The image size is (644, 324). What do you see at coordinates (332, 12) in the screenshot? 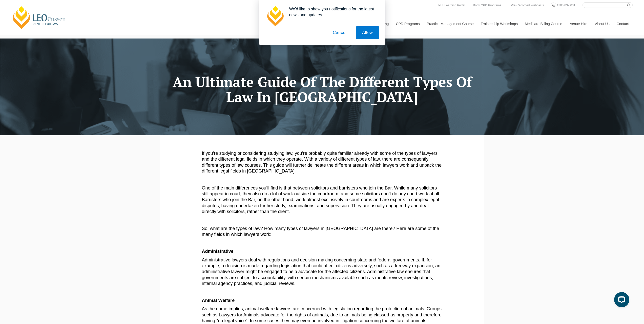
I see `div: We'd like to show you notifications for the latest news and updates.` at bounding box center [332, 12].